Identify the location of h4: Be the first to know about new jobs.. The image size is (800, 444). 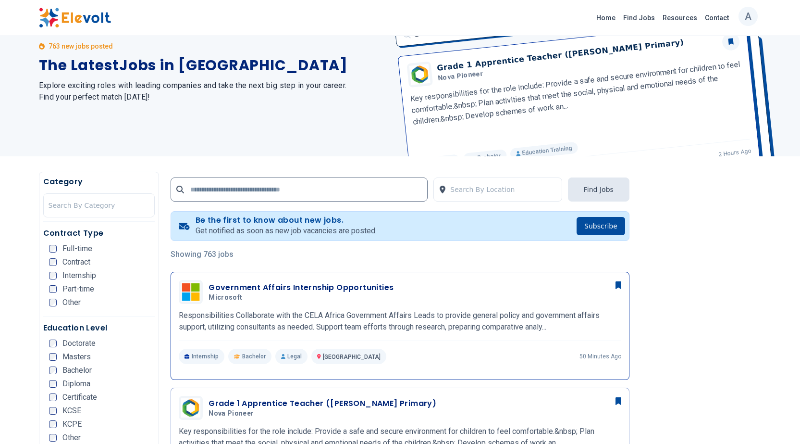
(286, 220).